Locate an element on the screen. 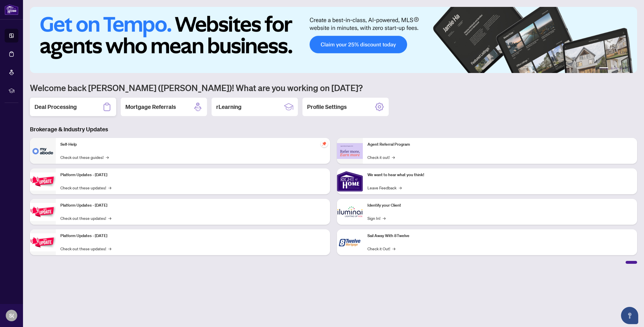 The width and height of the screenshot is (644, 327). a: Leave Feedback→ is located at coordinates (384, 187).